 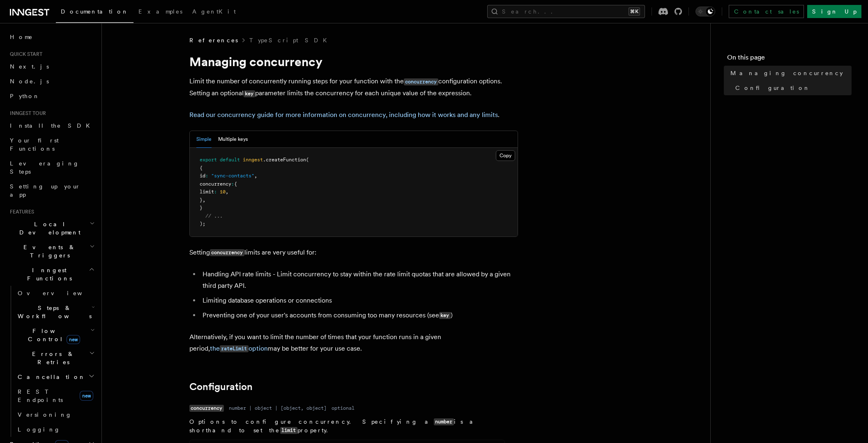 What do you see at coordinates (208, 160) in the screenshot?
I see `span: export` at bounding box center [208, 160].